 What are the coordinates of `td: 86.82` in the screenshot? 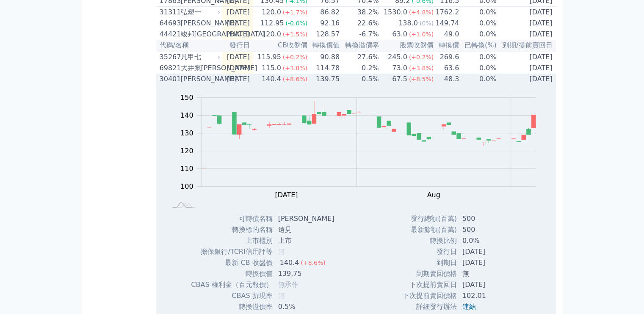 It's located at (323, 13).